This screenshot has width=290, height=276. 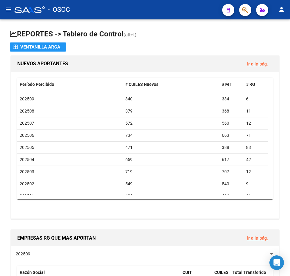 What do you see at coordinates (27, 184) in the screenshot?
I see `span: 202502` at bounding box center [27, 184].